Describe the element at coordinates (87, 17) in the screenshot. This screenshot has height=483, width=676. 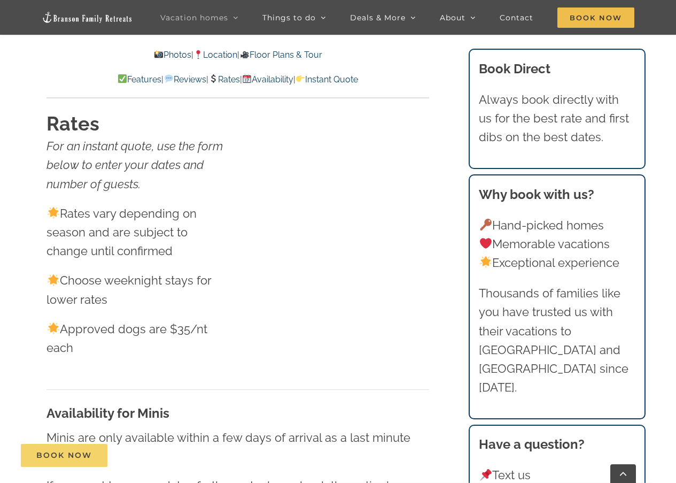
I see `img: Branson Family Retreats Logo` at that location.